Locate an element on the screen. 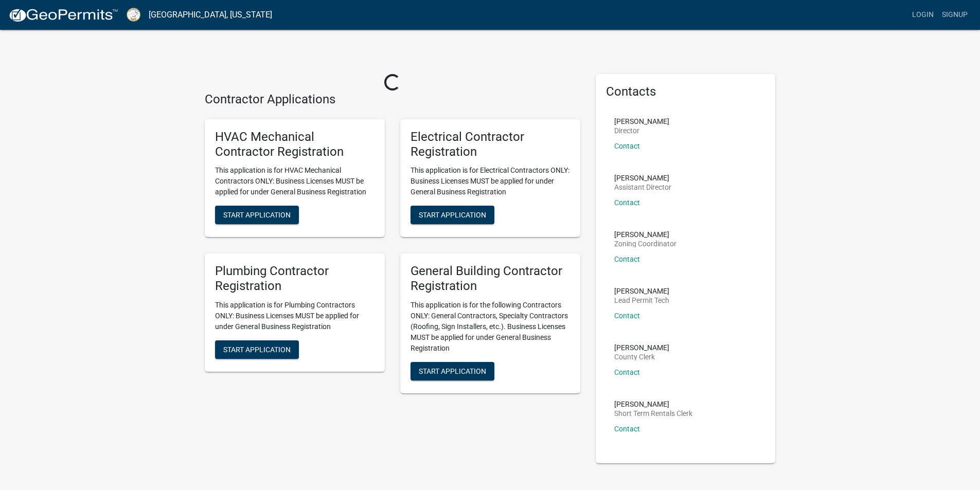 Image resolution: width=980 pixels, height=490 pixels. p: County Clerk is located at coordinates (641, 357).